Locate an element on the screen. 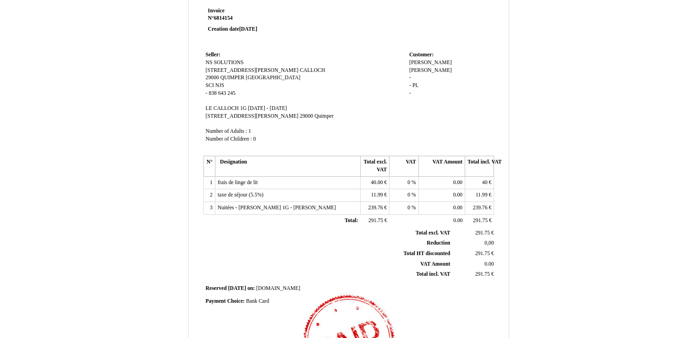  th: VAT is located at coordinates (404, 166).